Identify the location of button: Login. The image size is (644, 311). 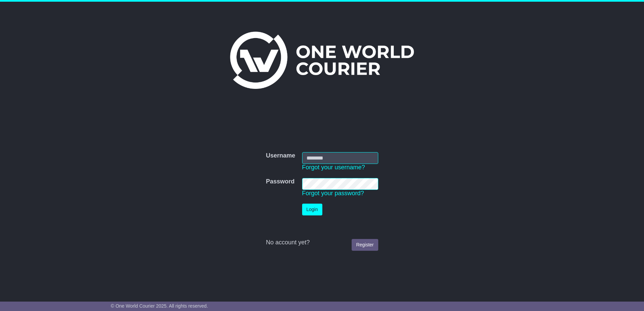
(312, 209).